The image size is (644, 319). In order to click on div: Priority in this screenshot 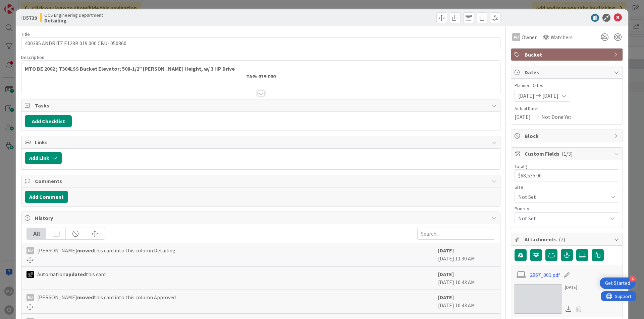, I will do `click(567, 208)`.